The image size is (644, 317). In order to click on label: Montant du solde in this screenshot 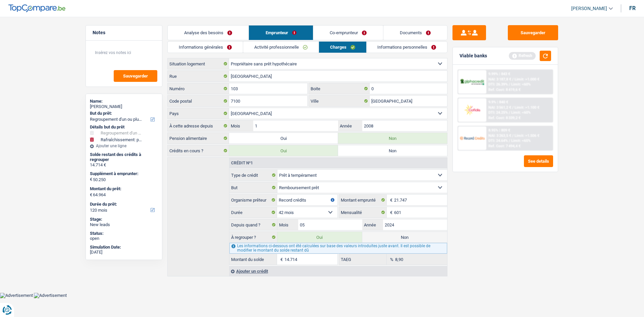, I will do `click(253, 259)`.